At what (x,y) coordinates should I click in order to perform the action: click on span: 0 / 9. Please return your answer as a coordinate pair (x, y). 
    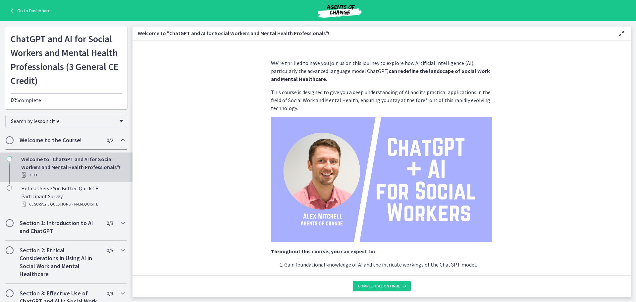
    Looking at the image, I should click on (110, 293).